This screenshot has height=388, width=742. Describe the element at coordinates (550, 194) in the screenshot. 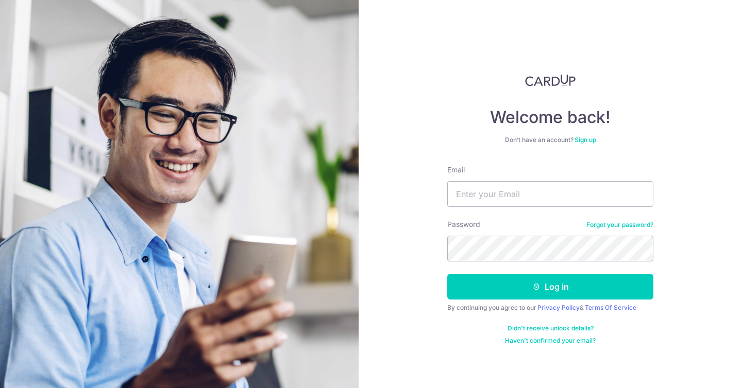

I see `input: Enter your Email` at that location.